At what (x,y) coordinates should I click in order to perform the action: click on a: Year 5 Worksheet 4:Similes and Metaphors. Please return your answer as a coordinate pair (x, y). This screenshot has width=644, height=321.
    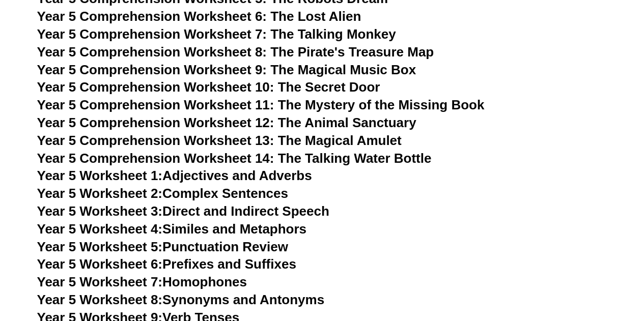
    Looking at the image, I should click on (172, 229).